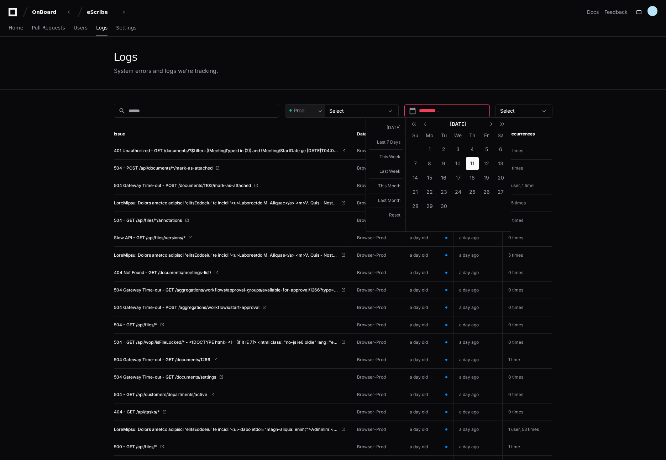  Describe the element at coordinates (429, 206) in the screenshot. I see `span: 29` at that location.